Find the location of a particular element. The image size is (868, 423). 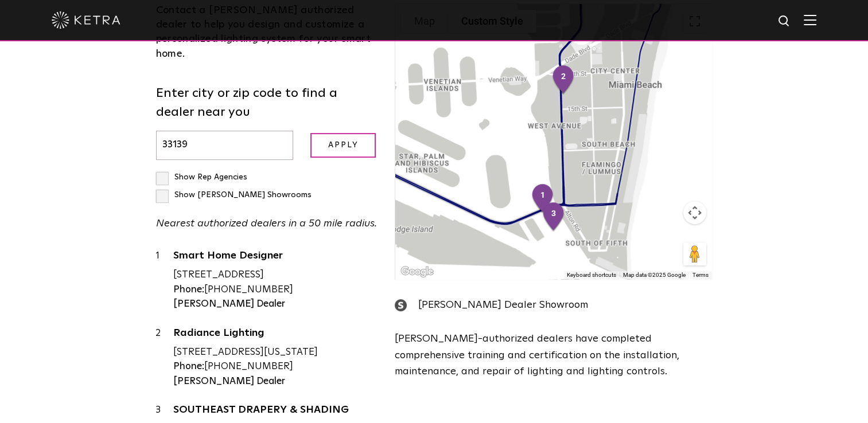

input: Apply is located at coordinates (343, 145).